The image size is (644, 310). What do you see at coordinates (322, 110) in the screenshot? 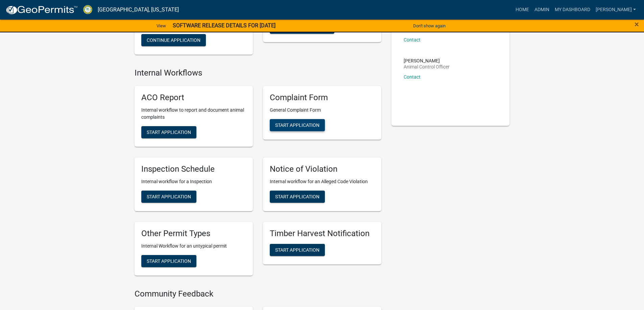
I see `p: General Complaint Form` at bounding box center [322, 110].